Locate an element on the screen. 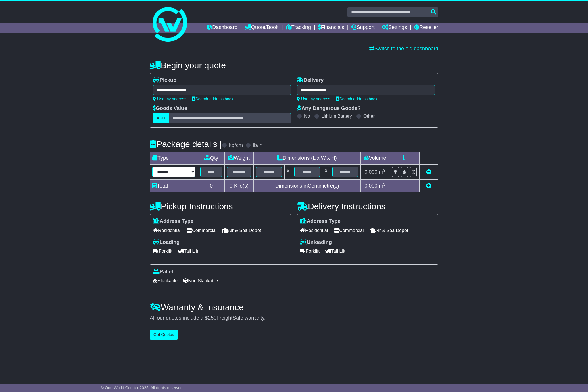  td: Qty is located at coordinates (211, 158).